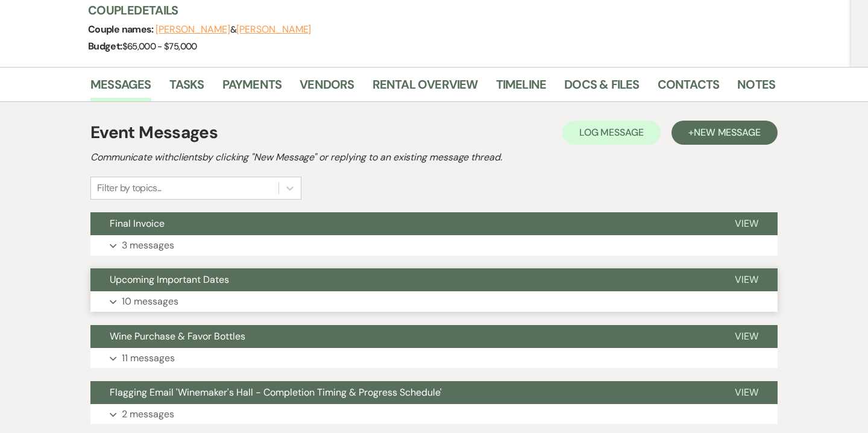 Image resolution: width=868 pixels, height=433 pixels. I want to click on span: Log Message, so click(611, 132).